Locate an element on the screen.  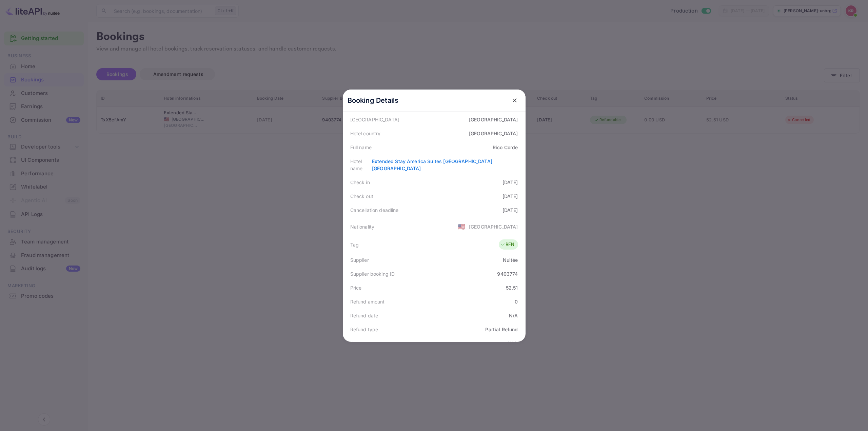
div: 0 is located at coordinates (516, 301).